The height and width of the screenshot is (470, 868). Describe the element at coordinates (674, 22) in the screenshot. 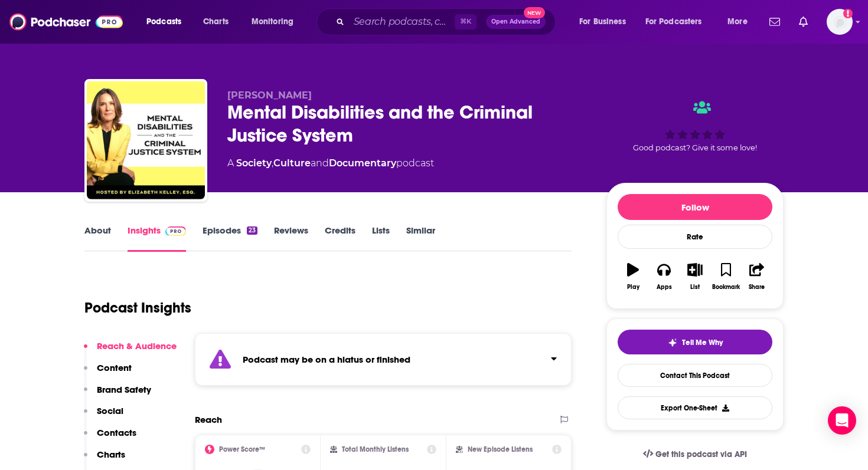

I see `span: For Podcasters` at that location.